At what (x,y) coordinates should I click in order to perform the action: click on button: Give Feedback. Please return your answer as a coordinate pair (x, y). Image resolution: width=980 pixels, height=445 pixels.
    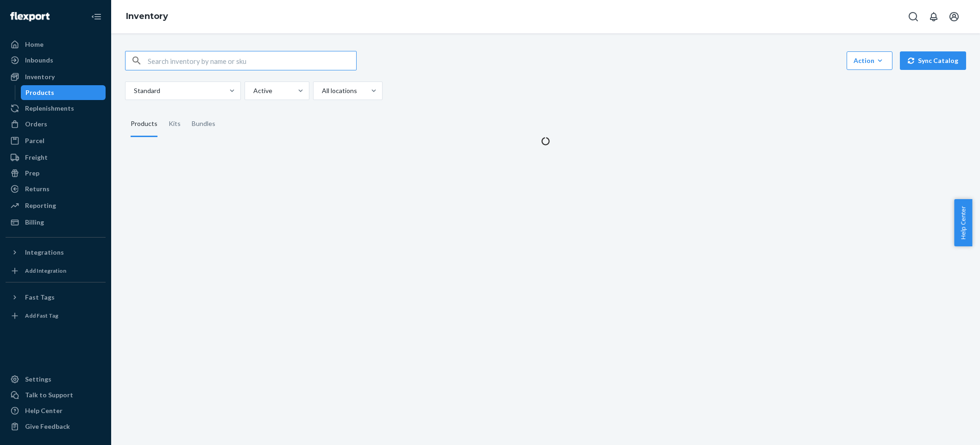
    Looking at the image, I should click on (56, 426).